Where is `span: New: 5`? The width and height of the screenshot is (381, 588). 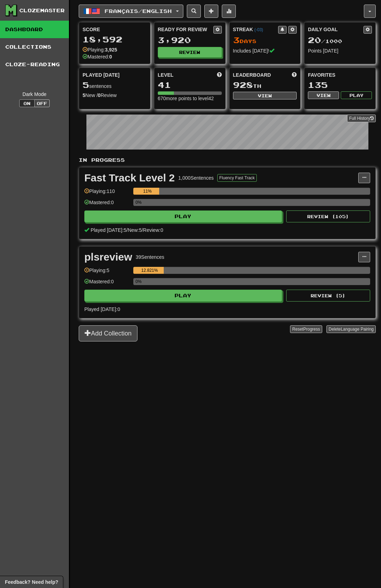
span: New: 5 is located at coordinates (135, 230).